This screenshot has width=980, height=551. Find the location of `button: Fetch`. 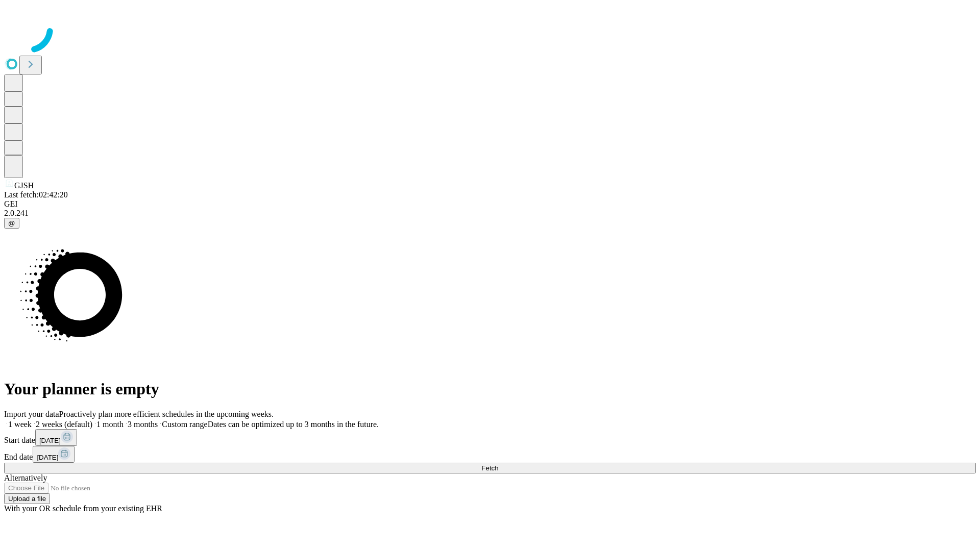

button: Fetch is located at coordinates (490, 468).